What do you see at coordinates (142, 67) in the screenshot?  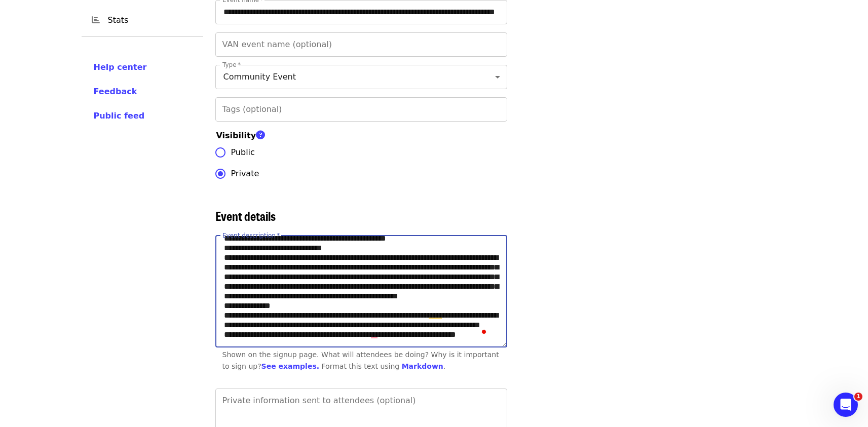 I see `a: Help center` at bounding box center [142, 67].